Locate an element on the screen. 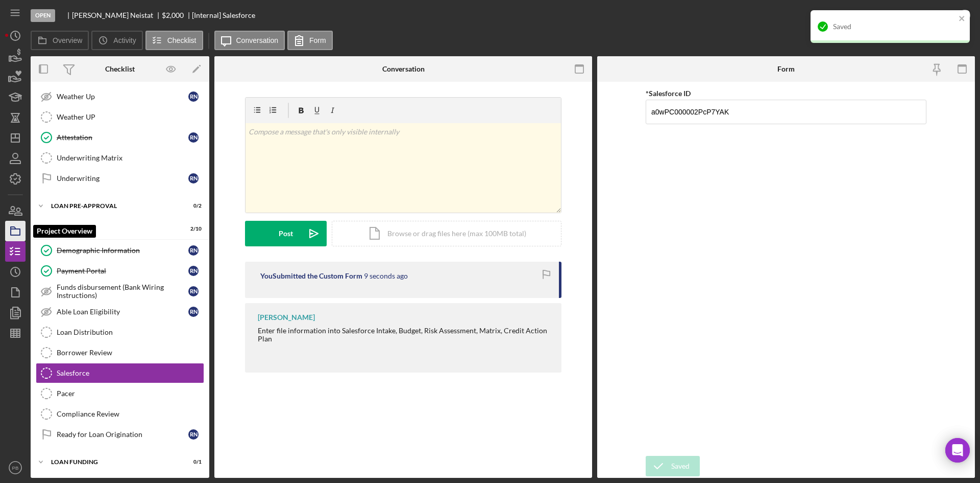 Image resolution: width=980 pixels, height=483 pixels. div: Loan Funding is located at coordinates (114, 462).